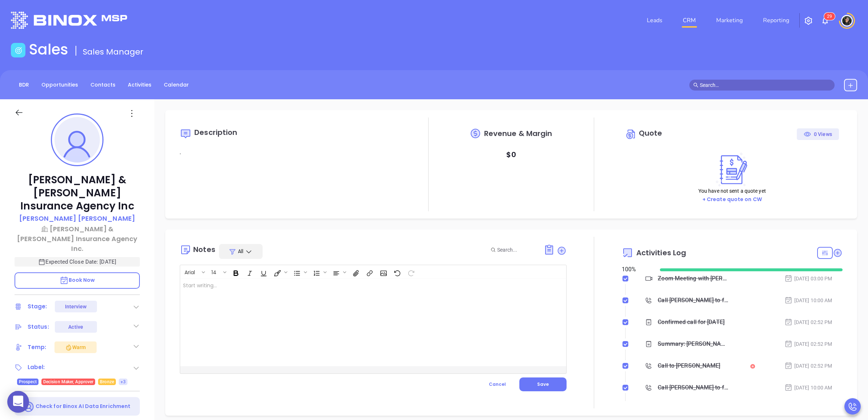  Describe the element at coordinates (28, 382) in the screenshot. I see `span: Prospect` at that location.